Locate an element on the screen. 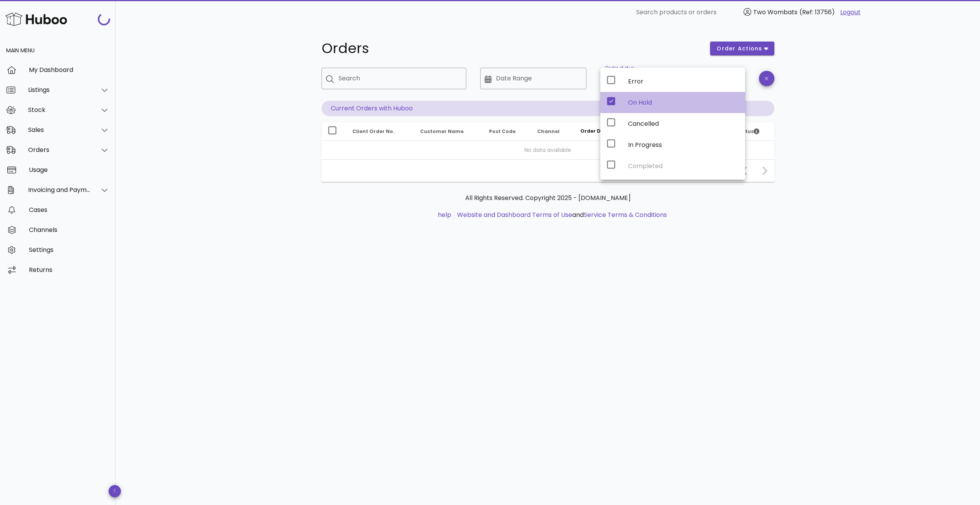 The width and height of the screenshot is (980, 505). p: Current Orders with Huboo is located at coordinates (548, 108).